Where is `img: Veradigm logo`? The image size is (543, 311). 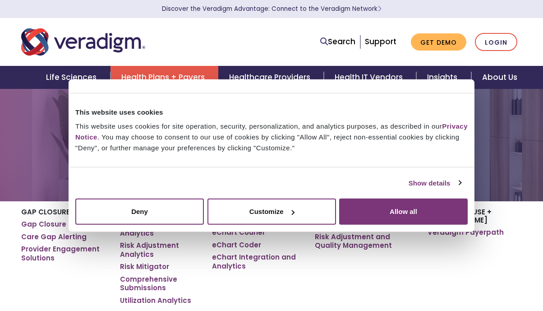
img: Veradigm logo is located at coordinates (83, 42).